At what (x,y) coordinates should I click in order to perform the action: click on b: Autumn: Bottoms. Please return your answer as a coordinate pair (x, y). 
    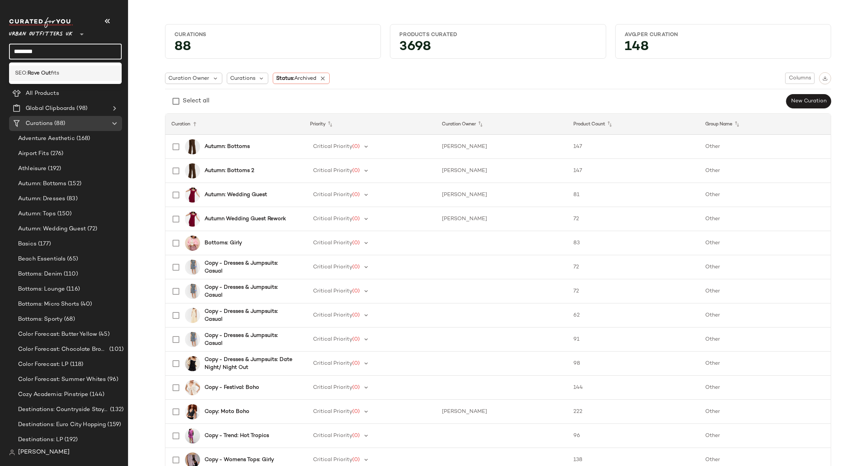
    Looking at the image, I should click on (227, 146).